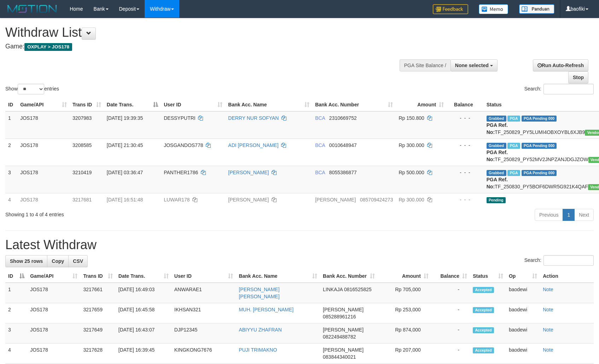  Describe the element at coordinates (98, 353) in the screenshot. I see `td: 3217628` at that location.